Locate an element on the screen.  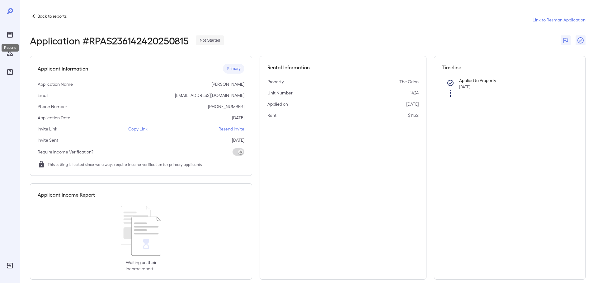
div: Manage Users is located at coordinates (10, 54).